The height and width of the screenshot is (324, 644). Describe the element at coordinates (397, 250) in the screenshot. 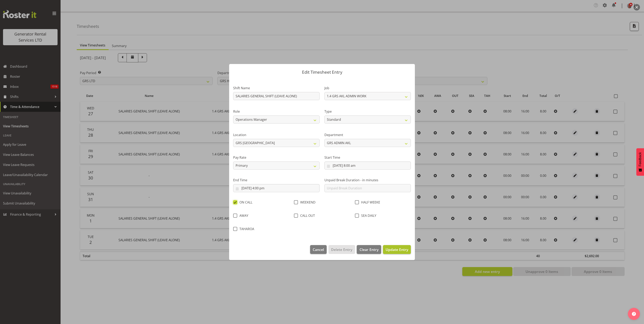

I see `span: Update Entry` at that location.